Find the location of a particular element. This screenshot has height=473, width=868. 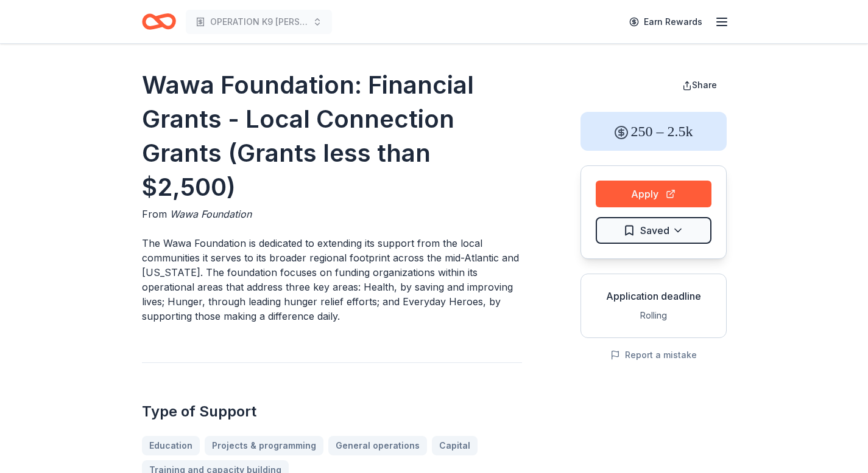

div: 250 – 2.5k is located at coordinates (653, 131).